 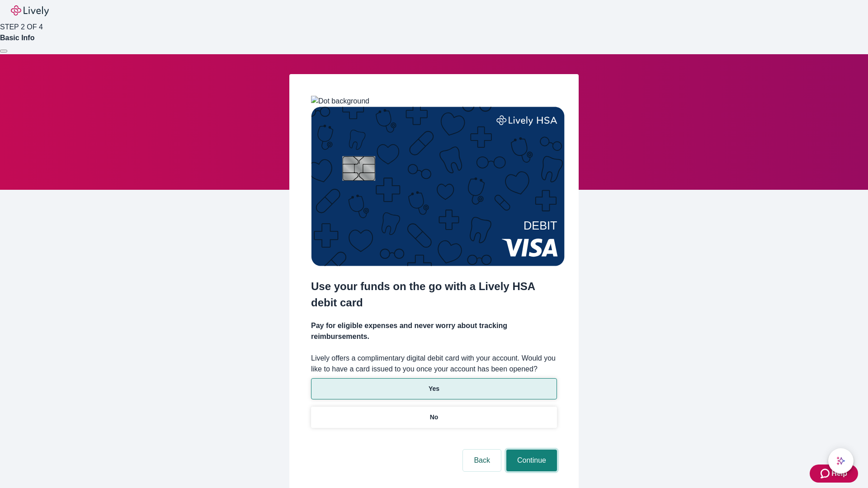 What do you see at coordinates (340, 101) in the screenshot?
I see `img: Dot background` at bounding box center [340, 101].